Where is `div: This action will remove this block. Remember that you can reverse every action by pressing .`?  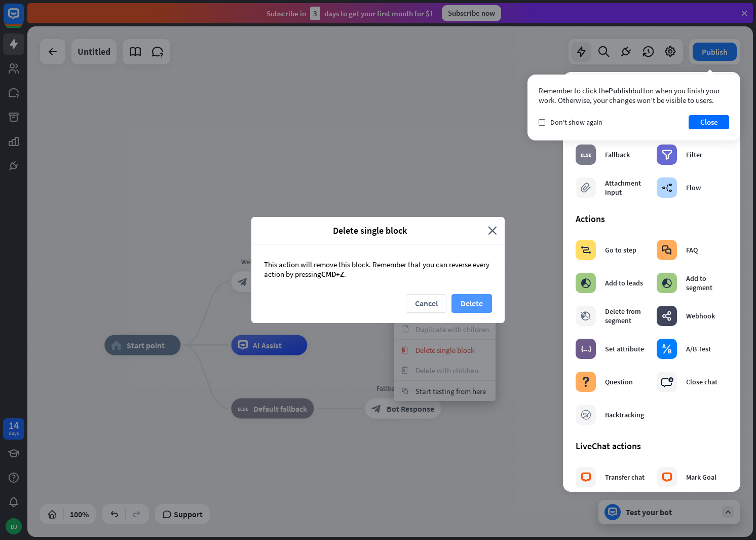
div: This action will remove this block. Remember that you can reverse every action by pressing . is located at coordinates (378, 269).